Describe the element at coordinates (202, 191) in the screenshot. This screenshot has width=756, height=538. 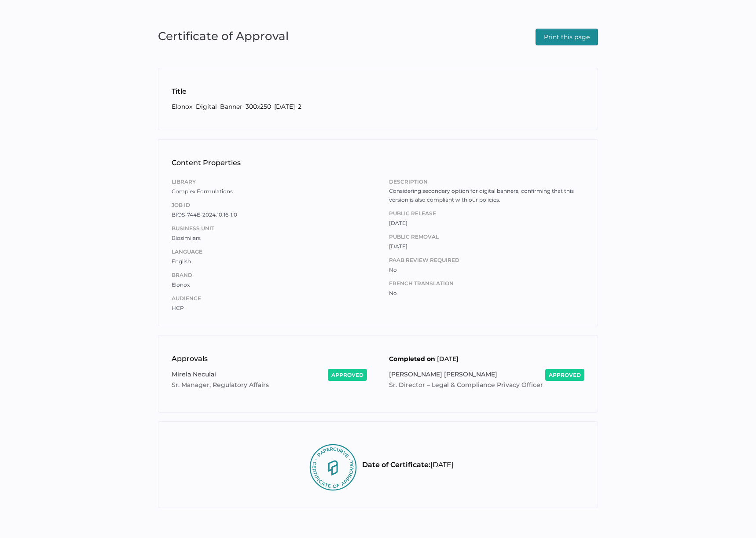
I see `span: Complex Formulations` at that location.